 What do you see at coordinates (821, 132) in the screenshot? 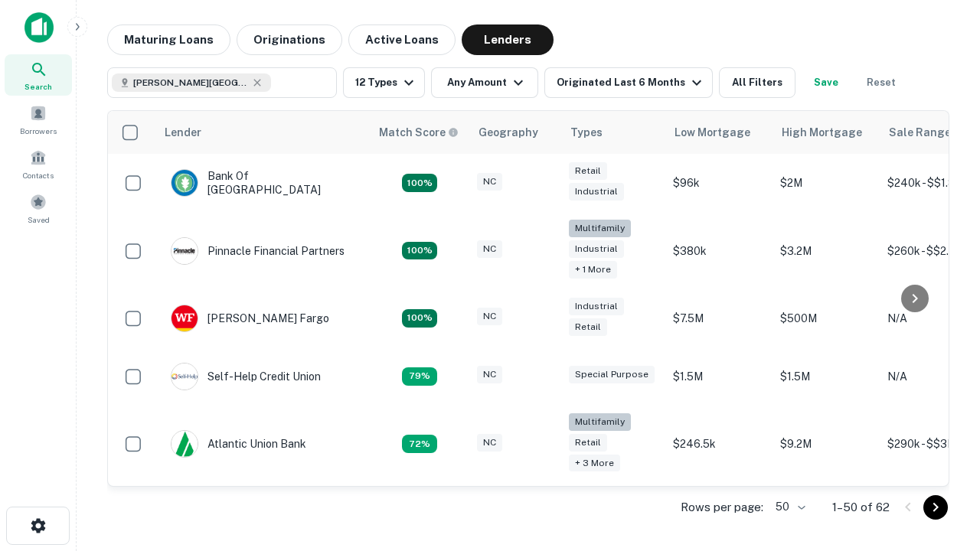
I see `div: High Mortgage` at bounding box center [821, 132].